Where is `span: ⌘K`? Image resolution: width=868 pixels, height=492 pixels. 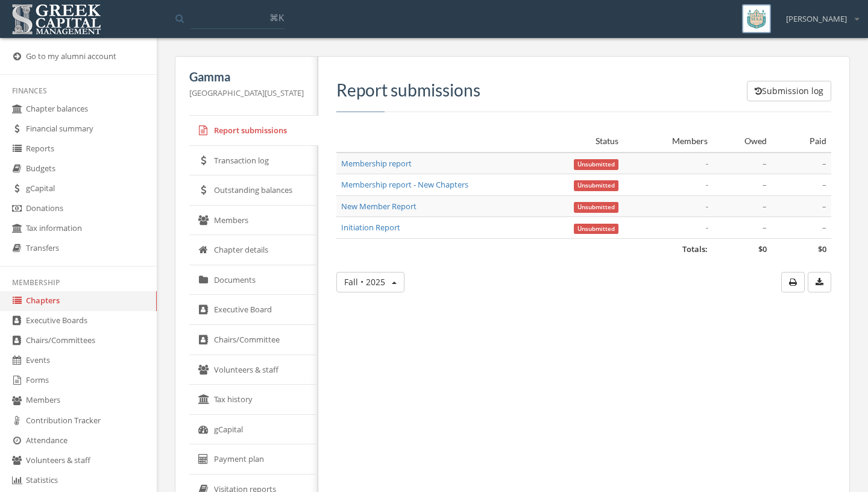
span: ⌘K is located at coordinates (277, 17).